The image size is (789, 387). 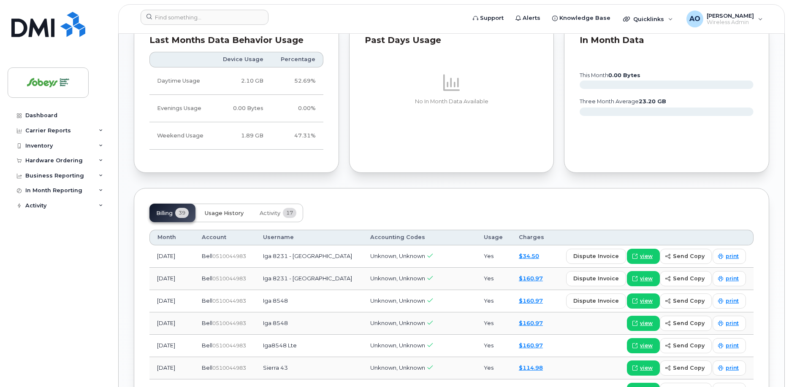 What do you see at coordinates (242, 108) in the screenshot?
I see `td: 0.00 Bytes` at bounding box center [242, 108].